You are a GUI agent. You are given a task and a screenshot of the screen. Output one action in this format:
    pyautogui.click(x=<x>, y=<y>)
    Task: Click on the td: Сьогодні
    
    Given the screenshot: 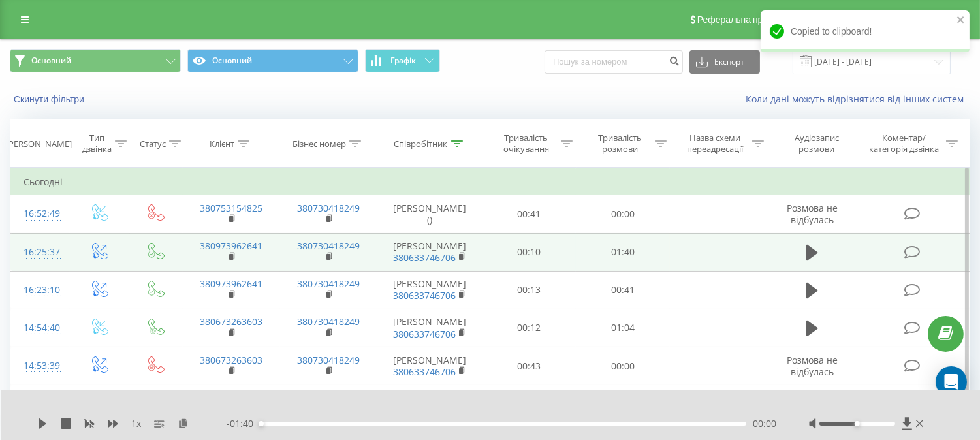 What is the action you would take?
    pyautogui.click(x=490, y=182)
    